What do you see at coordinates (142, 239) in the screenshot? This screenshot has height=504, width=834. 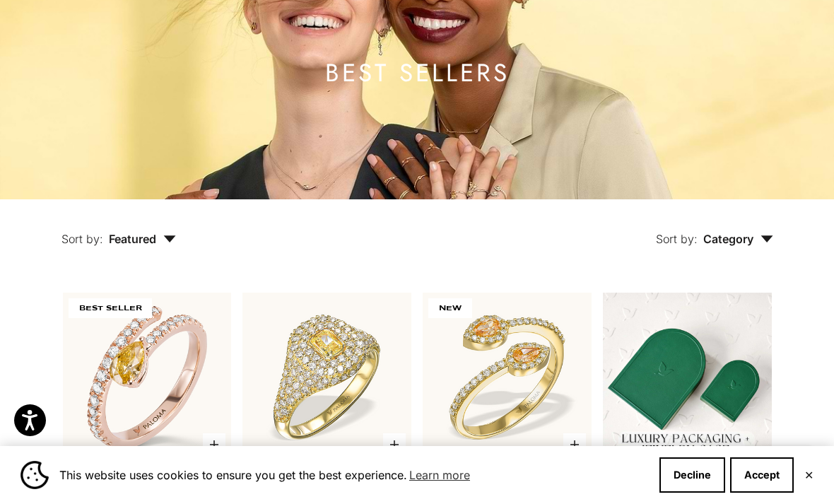 I see `span: Featured` at bounding box center [142, 239].